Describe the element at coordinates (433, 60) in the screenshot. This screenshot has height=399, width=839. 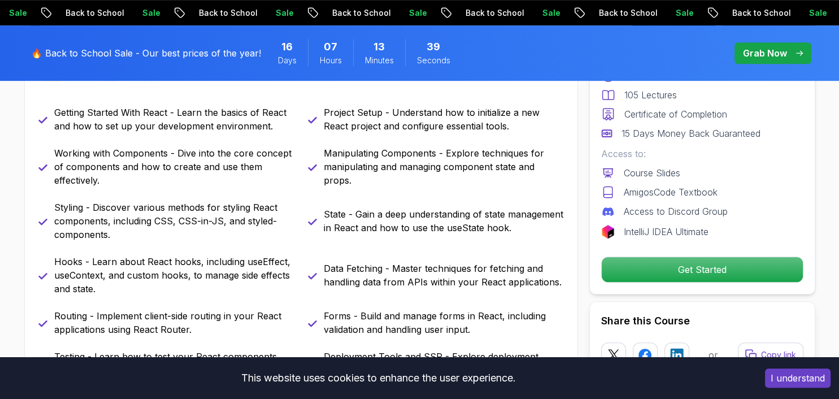
I see `span: Seconds` at that location.